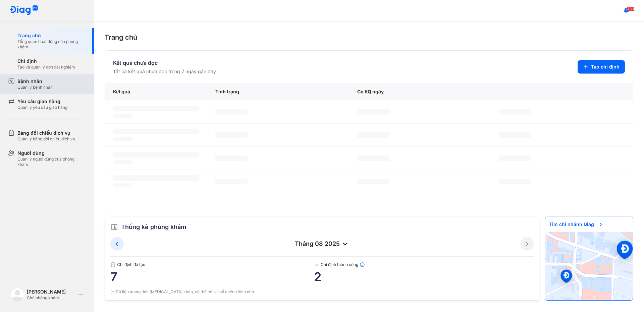  I want to click on button: Tạo chỉ định, so click(601, 67).